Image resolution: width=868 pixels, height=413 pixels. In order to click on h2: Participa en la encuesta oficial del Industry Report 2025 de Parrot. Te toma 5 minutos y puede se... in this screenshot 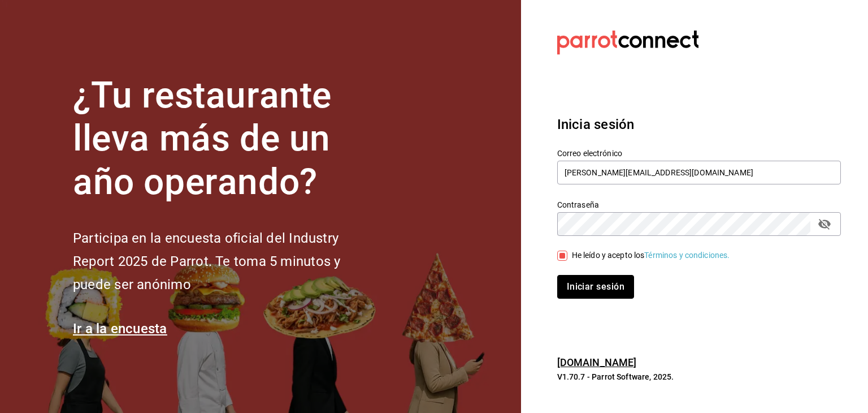, I will do `click(225, 261)`.